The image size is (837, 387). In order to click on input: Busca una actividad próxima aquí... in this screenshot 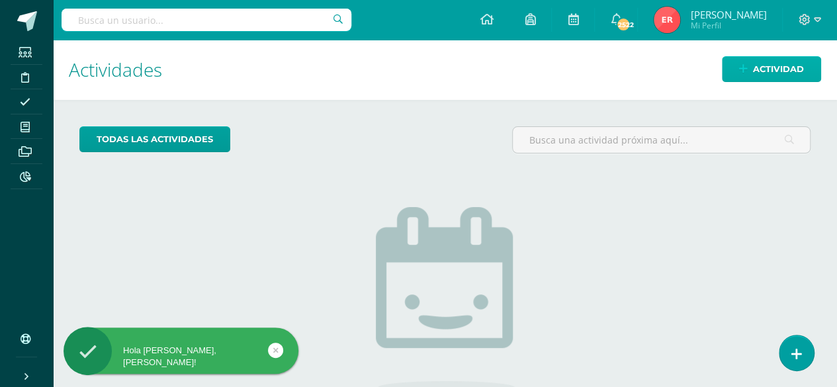, I will do `click(661, 140)`.